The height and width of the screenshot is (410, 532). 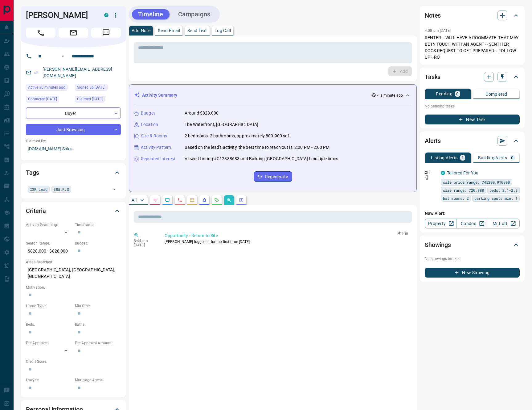 What do you see at coordinates (73, 141) in the screenshot?
I see `p: Claimed By:` at bounding box center [73, 141].